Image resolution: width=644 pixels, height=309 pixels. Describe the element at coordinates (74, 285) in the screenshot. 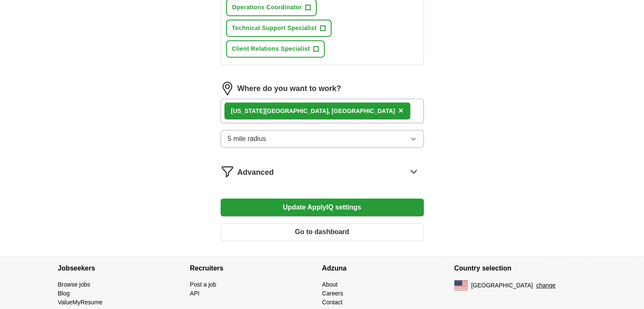

I see `a: Browse jobs` at that location.